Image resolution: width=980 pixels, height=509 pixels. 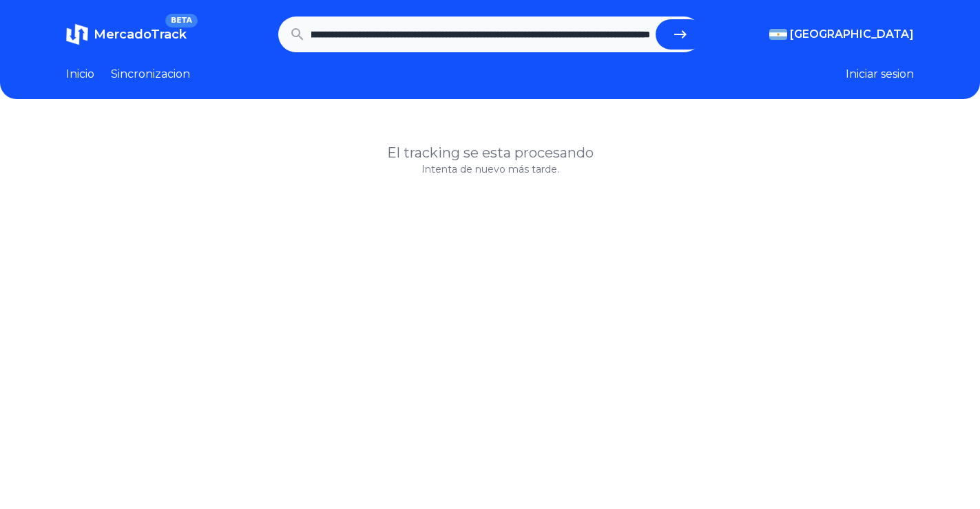 What do you see at coordinates (490, 153) in the screenshot?
I see `h1: El tracking se esta procesando` at bounding box center [490, 153].